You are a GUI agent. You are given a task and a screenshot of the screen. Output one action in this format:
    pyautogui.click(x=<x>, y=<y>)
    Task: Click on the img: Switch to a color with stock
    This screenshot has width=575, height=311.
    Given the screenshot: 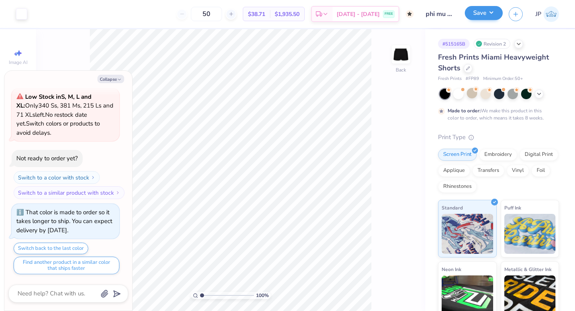 What is the action you would take?
    pyautogui.click(x=93, y=177)
    